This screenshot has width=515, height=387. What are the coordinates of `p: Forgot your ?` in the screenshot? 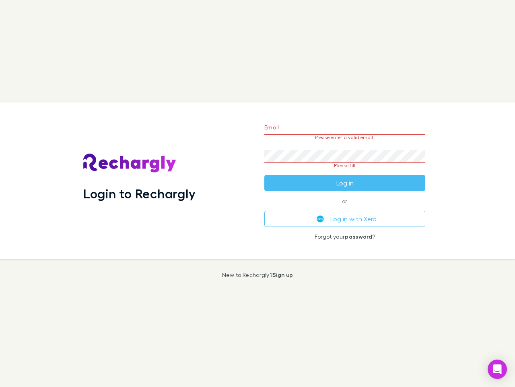 It's located at (345, 236).